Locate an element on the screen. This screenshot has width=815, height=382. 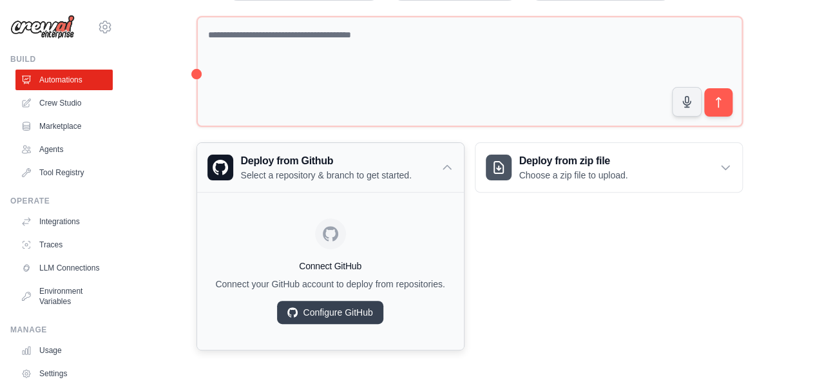
img: Logo is located at coordinates (43, 27).